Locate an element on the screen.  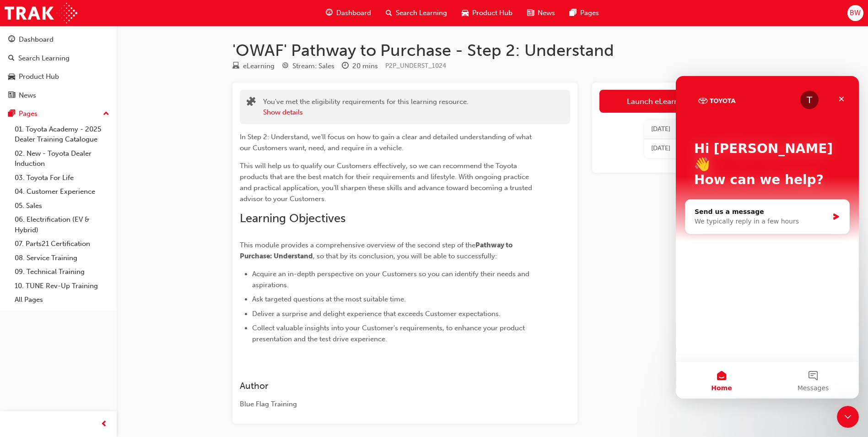
button: BW is located at coordinates (855, 13).